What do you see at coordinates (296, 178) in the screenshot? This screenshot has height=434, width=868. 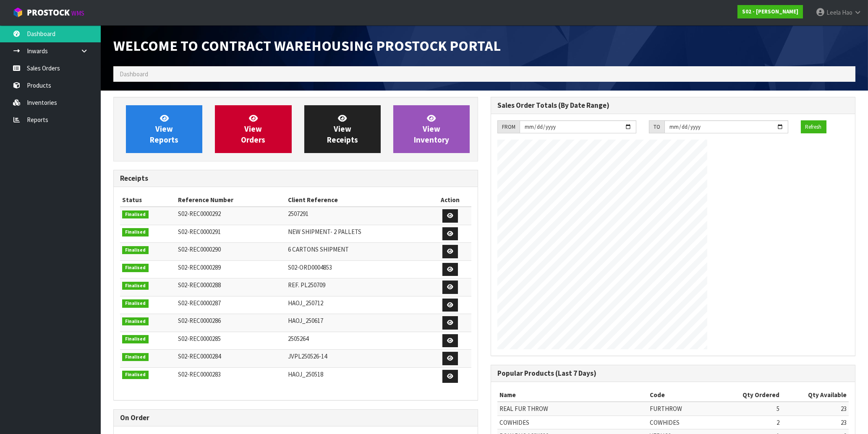 I see `h3: Receipts` at bounding box center [296, 178].